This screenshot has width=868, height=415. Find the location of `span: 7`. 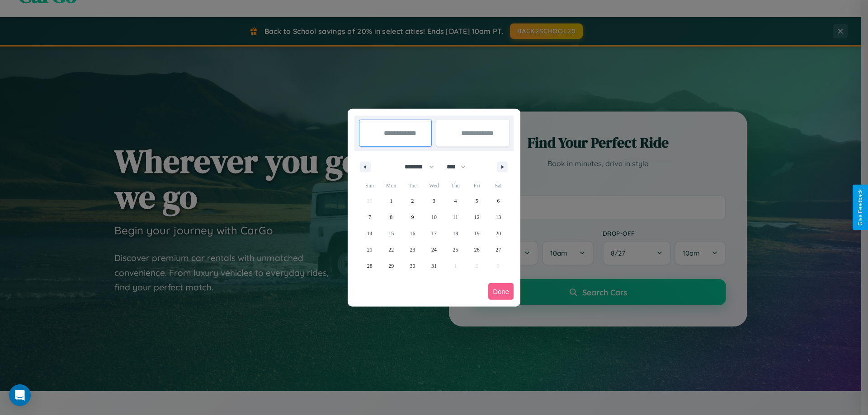

span: 7 is located at coordinates (370, 217).